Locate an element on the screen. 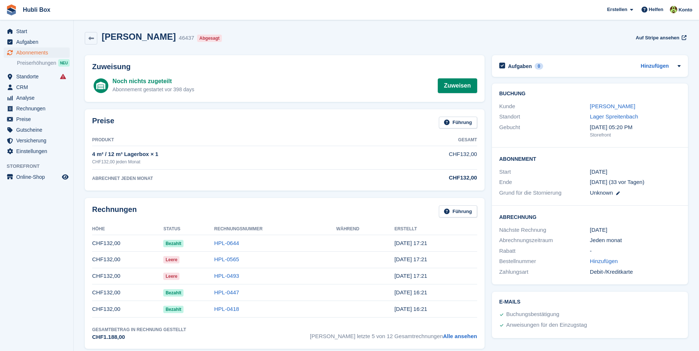 The width and height of the screenshot is (699, 351). a: Zuweisen is located at coordinates (457, 86).